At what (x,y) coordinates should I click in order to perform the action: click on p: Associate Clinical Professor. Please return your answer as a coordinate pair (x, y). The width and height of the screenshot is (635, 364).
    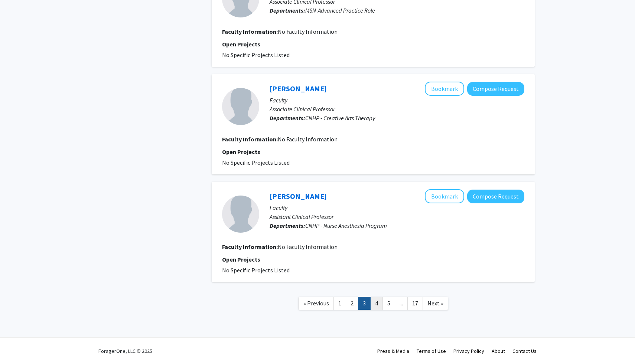
    Looking at the image, I should click on (397, 109).